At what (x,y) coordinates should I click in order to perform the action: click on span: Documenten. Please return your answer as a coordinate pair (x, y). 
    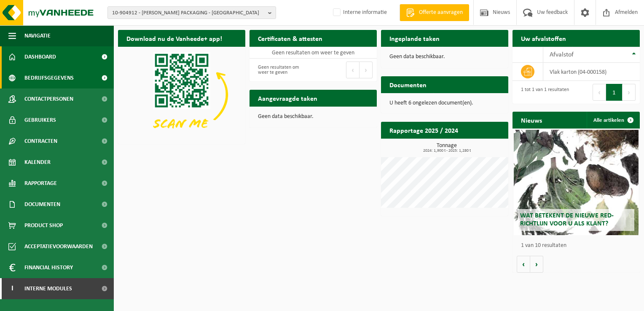
    Looking at the image, I should click on (42, 204).